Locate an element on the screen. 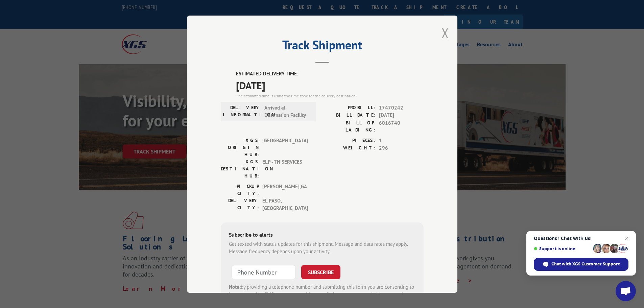 This screenshot has height=308, width=644. label: PROBILL: is located at coordinates (349, 107).